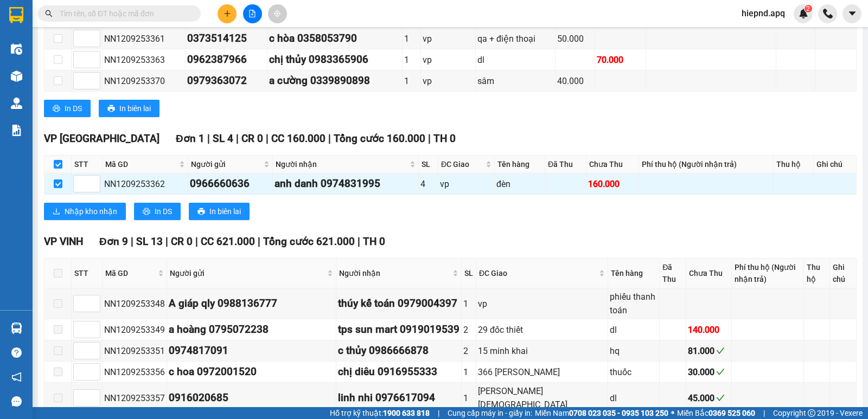 Image resolution: width=868 pixels, height=419 pixels. What do you see at coordinates (128, 83) in the screenshot?
I see `strong: 1900 57 57 57 -` at bounding box center [128, 83].